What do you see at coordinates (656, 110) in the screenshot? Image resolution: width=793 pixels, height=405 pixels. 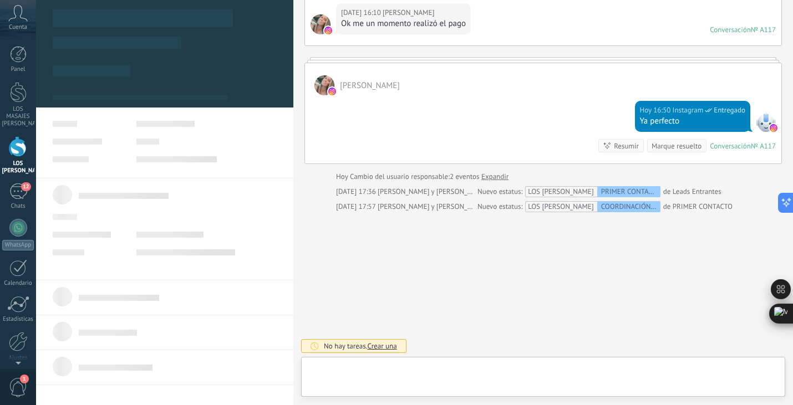 I see `div: Hoy 16:50` at bounding box center [656, 110].